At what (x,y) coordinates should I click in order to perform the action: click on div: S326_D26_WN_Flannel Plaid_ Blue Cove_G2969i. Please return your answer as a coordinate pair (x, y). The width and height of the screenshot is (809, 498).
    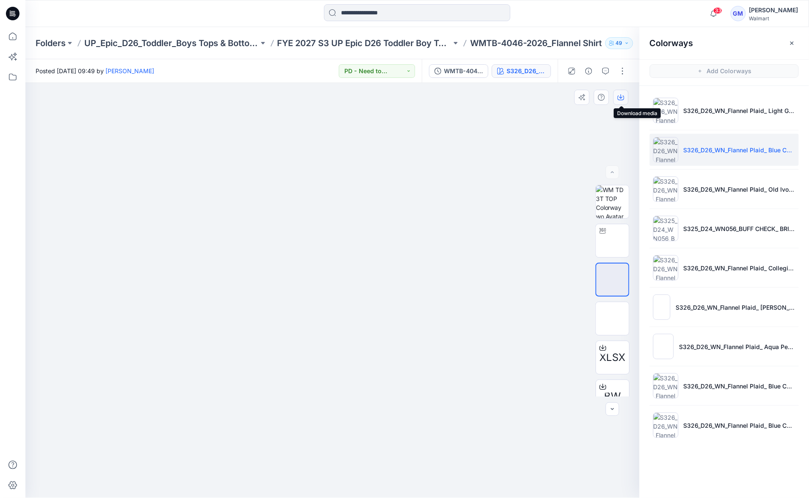
    Looking at the image, I should click on (526, 71).